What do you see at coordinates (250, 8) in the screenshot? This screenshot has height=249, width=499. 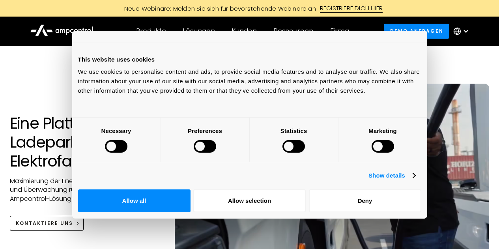 I see `a: Neue Webinare: Melden Sie sich für bevorstehende Webinare anREGISTRIERE DICH HIER` at bounding box center [250, 8].